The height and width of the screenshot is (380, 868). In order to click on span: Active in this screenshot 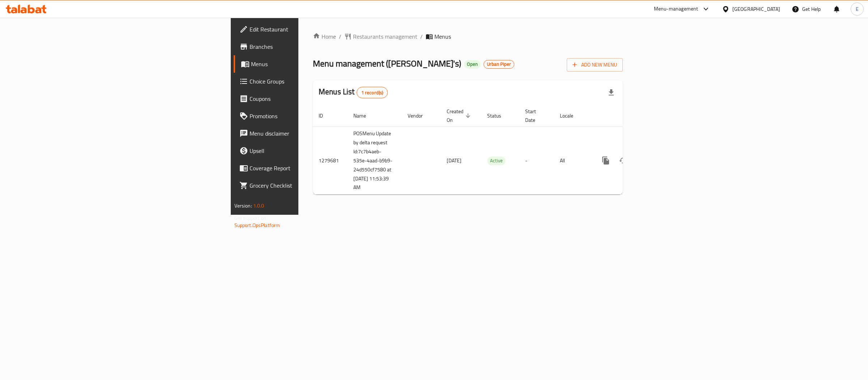, I will do `click(496, 161)`.